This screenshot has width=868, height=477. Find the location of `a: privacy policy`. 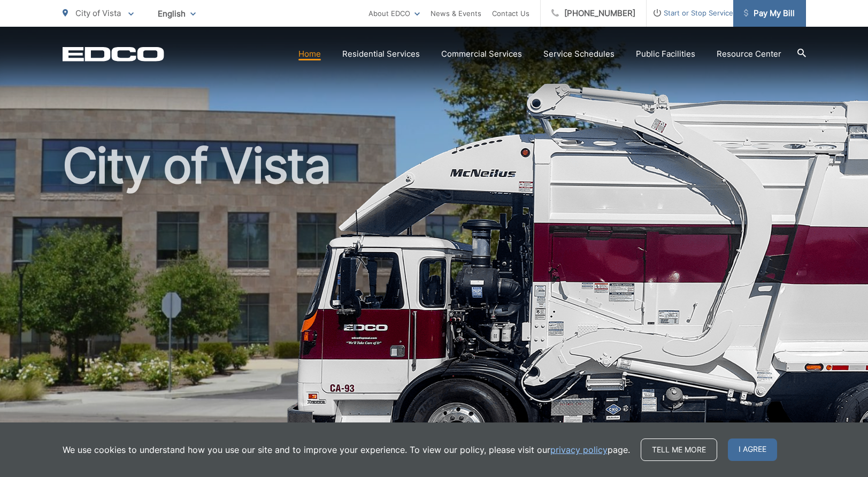

a: privacy policy is located at coordinates (578, 449).